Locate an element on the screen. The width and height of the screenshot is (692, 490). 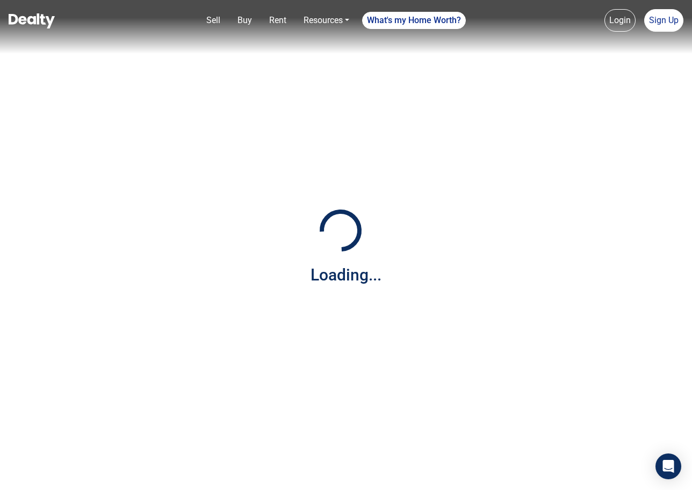
div: Open Intercom Messenger is located at coordinates (668, 466).